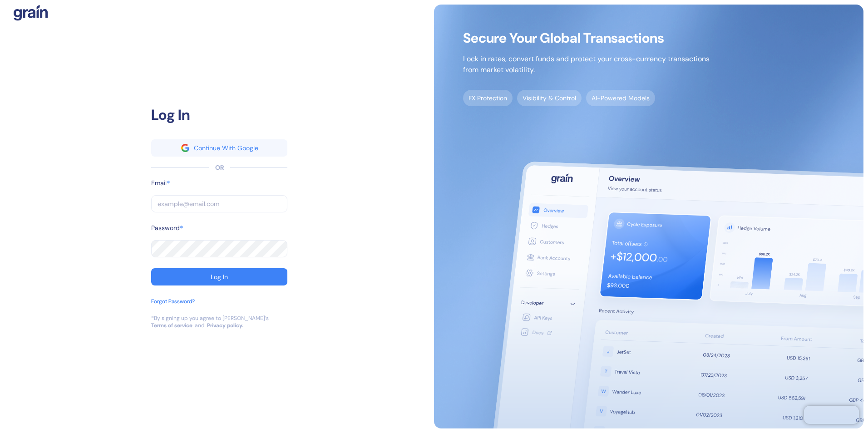  What do you see at coordinates (219, 277) in the screenshot?
I see `button: Log In` at bounding box center [219, 277].